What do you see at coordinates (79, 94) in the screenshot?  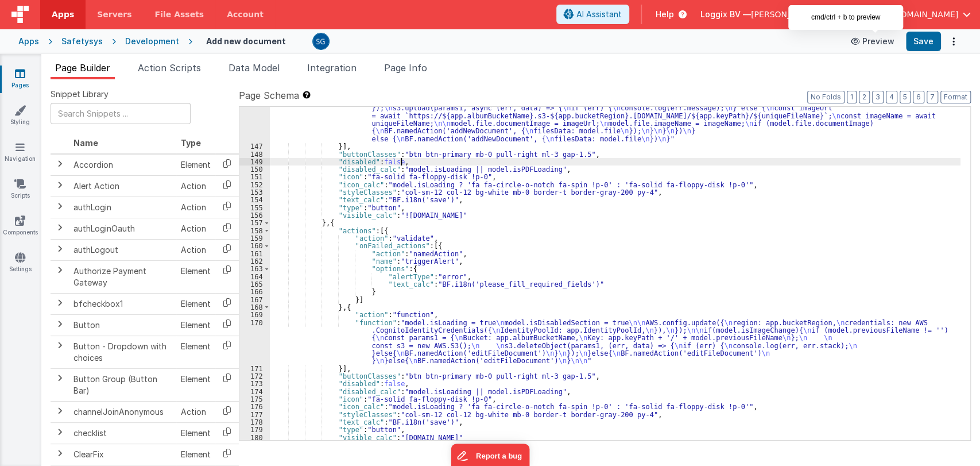 I see `span: Snippet Library` at bounding box center [79, 94].